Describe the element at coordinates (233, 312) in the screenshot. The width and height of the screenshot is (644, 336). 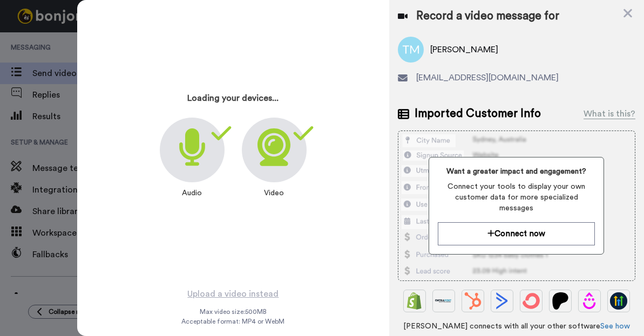
I see `span: Max video size: 500 MB` at that location.